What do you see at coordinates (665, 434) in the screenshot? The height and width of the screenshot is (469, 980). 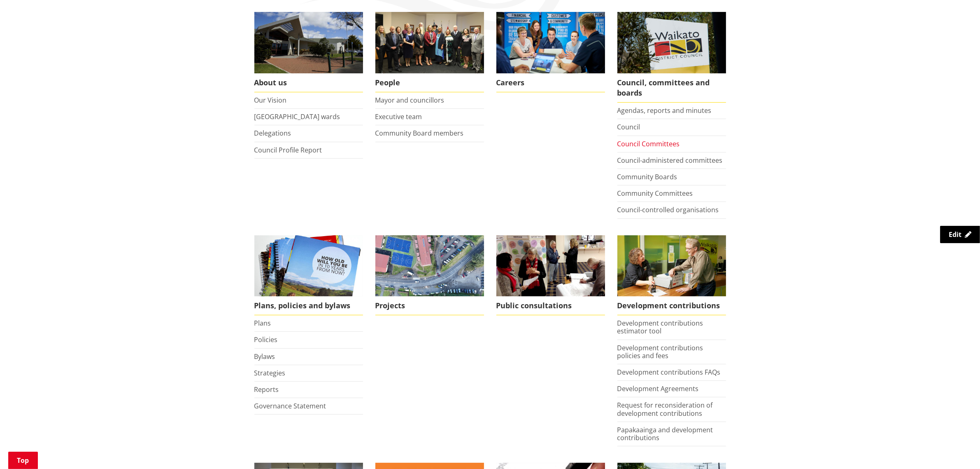 I see `a: Papakaainga and development contributions` at bounding box center [665, 434].